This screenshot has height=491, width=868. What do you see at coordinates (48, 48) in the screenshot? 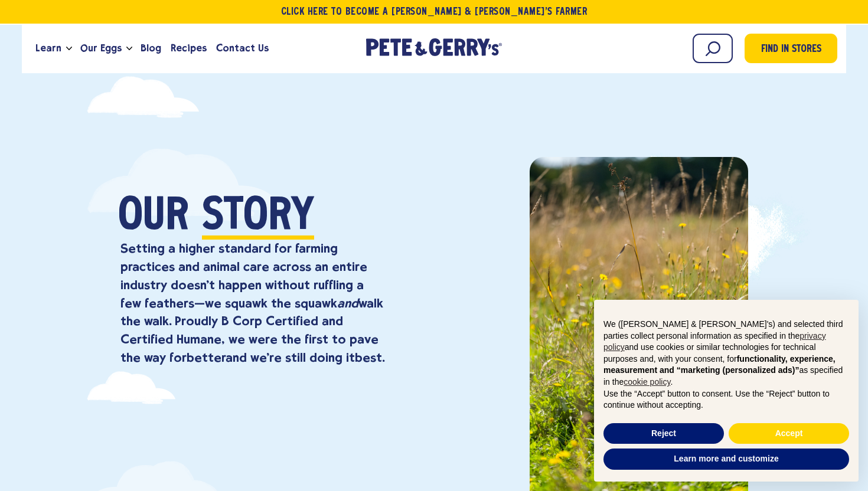
I see `span: Learn` at bounding box center [48, 48].